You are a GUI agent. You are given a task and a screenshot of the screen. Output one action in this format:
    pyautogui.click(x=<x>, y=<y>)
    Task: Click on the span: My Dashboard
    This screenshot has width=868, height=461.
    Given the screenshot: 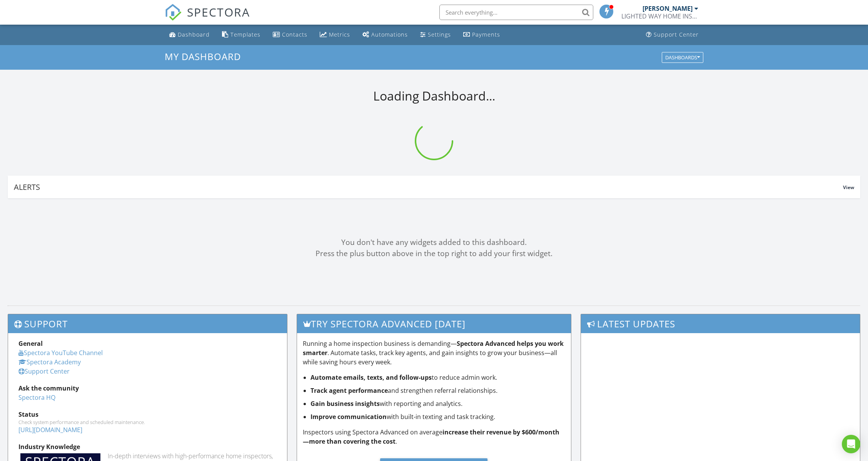 What is the action you would take?
    pyautogui.click(x=203, y=56)
    